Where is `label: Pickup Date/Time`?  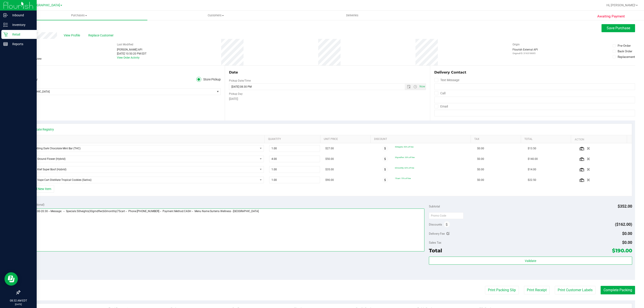 label: Pickup Date/Time is located at coordinates (240, 80).